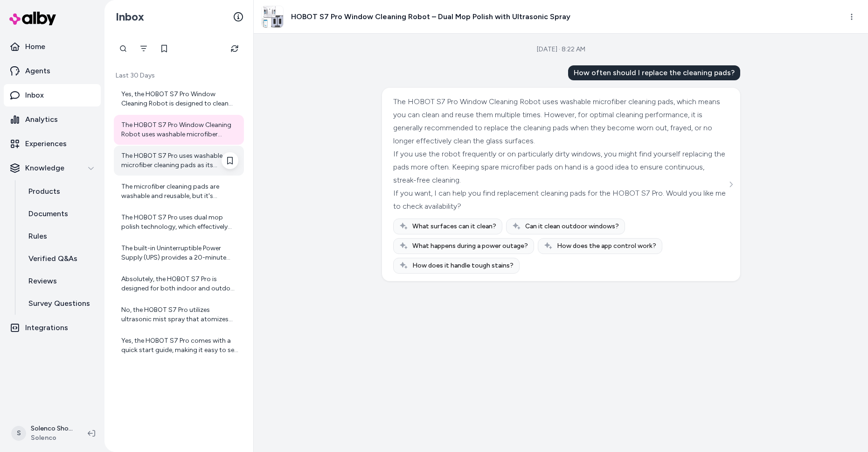  I want to click on p: Integrations, so click(47, 328).